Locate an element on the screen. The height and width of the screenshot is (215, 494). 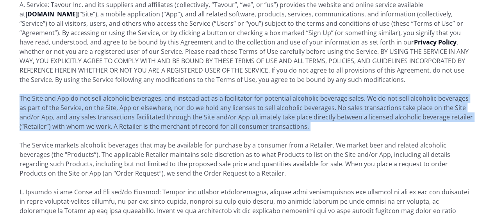
p: The Site and App do not sell alcoholic beverages, and instead act as a facilitator for potential ... is located at coordinates (247, 112).